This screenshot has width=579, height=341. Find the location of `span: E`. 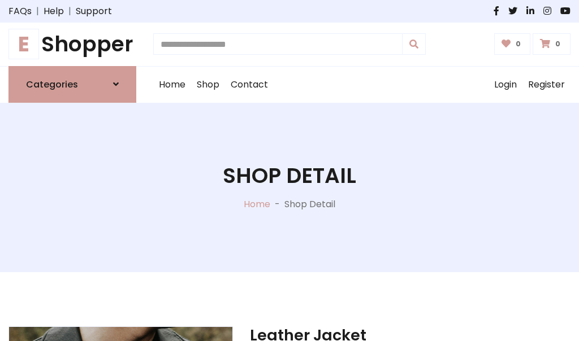

span: E is located at coordinates (24, 44).